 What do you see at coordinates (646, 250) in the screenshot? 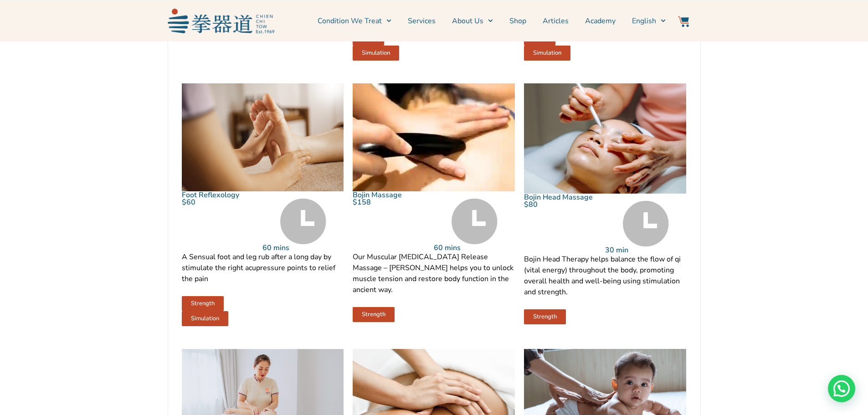
I see `p: 30 min` at bounding box center [646, 250].